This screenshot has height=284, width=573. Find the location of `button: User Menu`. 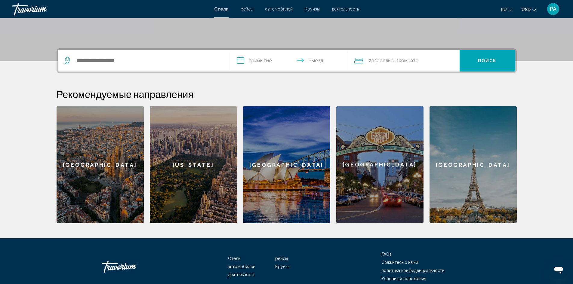

button: User Menu is located at coordinates (553, 9).